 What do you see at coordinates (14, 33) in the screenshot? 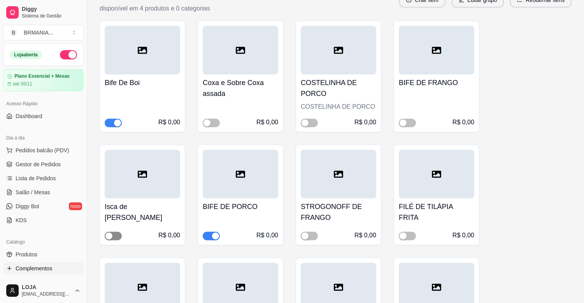
I see `span: B` at bounding box center [14, 33].